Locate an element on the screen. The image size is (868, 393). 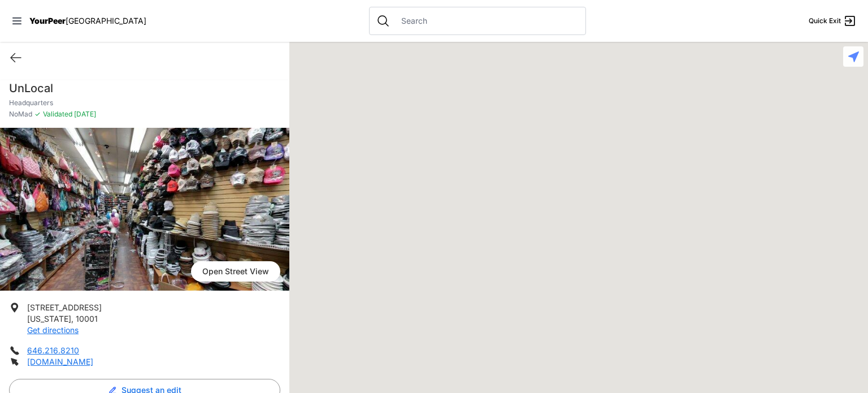
a: Get directions is located at coordinates (53, 330).